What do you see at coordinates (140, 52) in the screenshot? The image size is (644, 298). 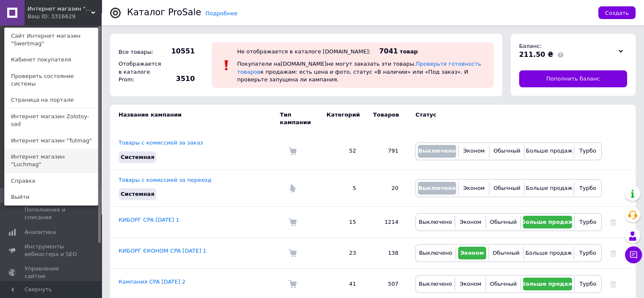 I see `div: Все товары:` at bounding box center [140, 52].